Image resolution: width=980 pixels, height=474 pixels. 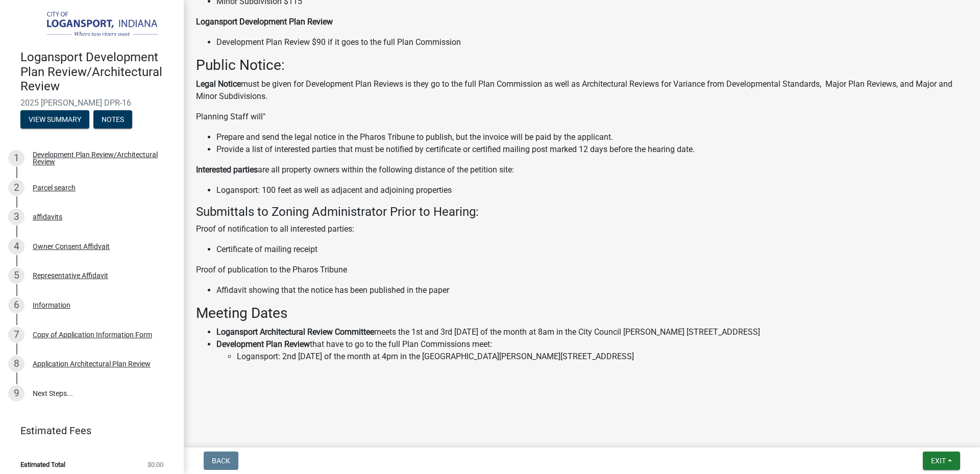 What do you see at coordinates (88, 431) in the screenshot?
I see `a: Estimated Fees` at bounding box center [88, 431].